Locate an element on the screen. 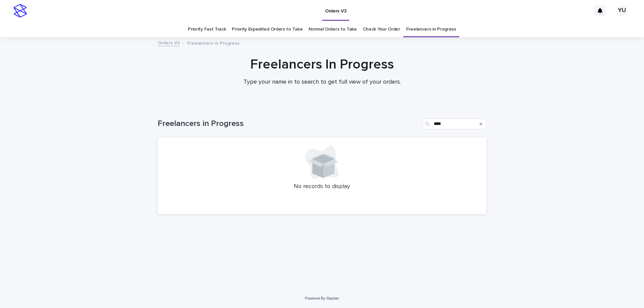 The height and width of the screenshot is (308, 644). a: Priority Expedited Orders to Take is located at coordinates (267, 29).